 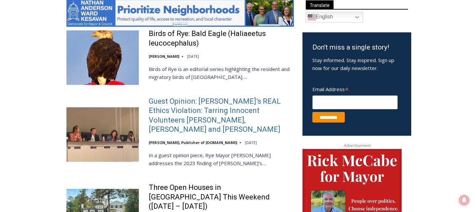 I want to click on div: 2, so click(x=71, y=59).